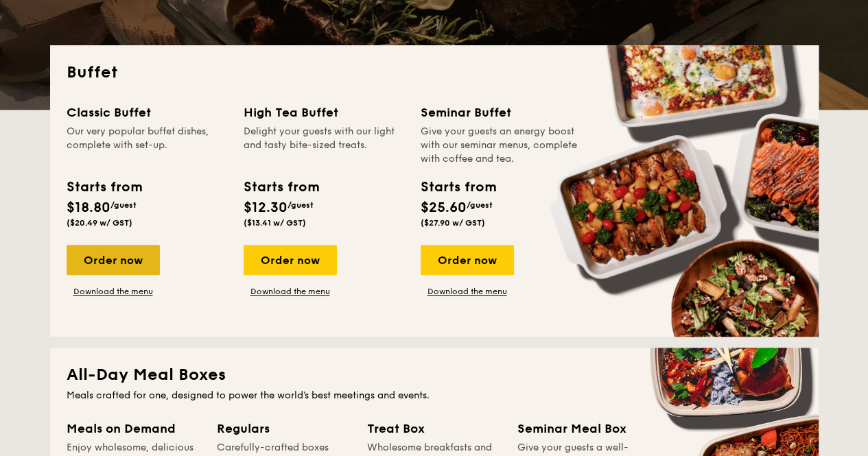  I want to click on div: Delight your guests with our light and tasty bite-sized treats., so click(324, 145).